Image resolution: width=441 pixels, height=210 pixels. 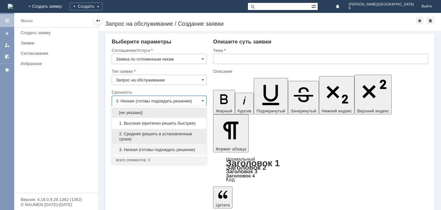 I want to click on button: Верхний индекс, so click(x=373, y=95).